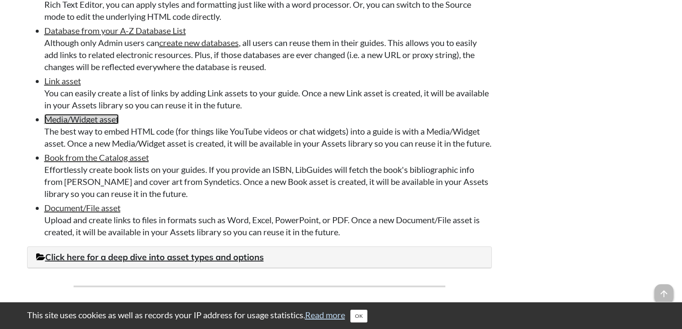 The image size is (682, 329). What do you see at coordinates (82, 208) in the screenshot?
I see `a: Document/File asset` at bounding box center [82, 208].